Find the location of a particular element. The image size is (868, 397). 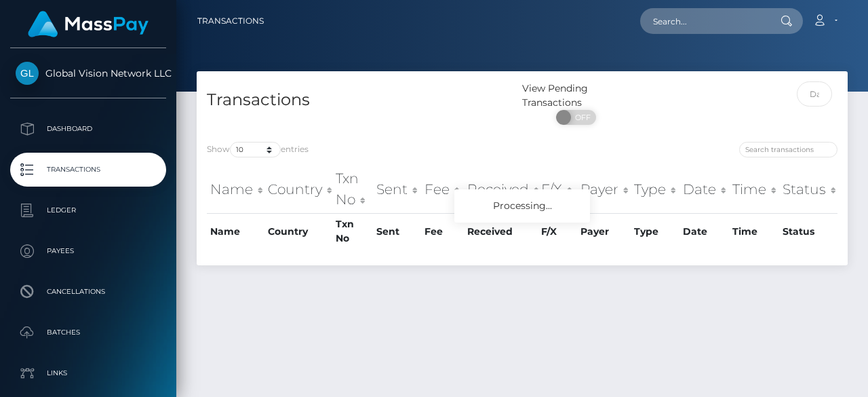

img: MassPay Logo is located at coordinates (88, 24).